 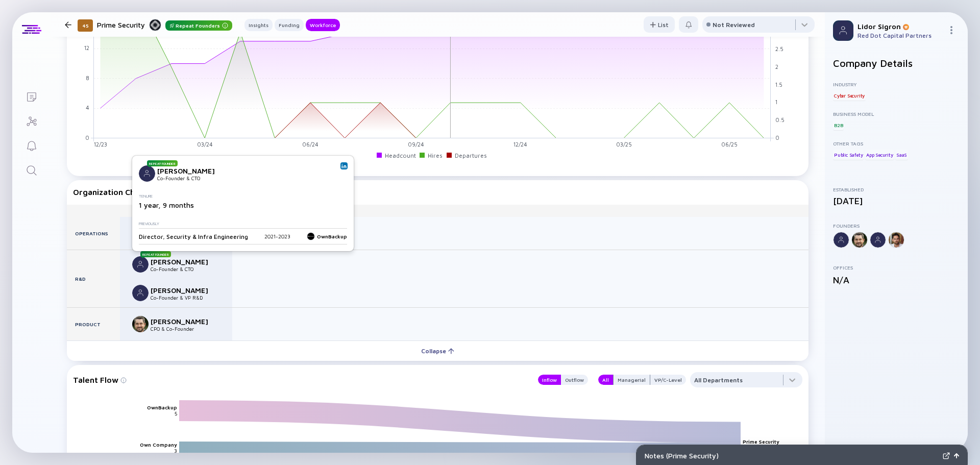 What do you see at coordinates (101, 145) in the screenshot?
I see `tspan: 12/23` at bounding box center [101, 145].